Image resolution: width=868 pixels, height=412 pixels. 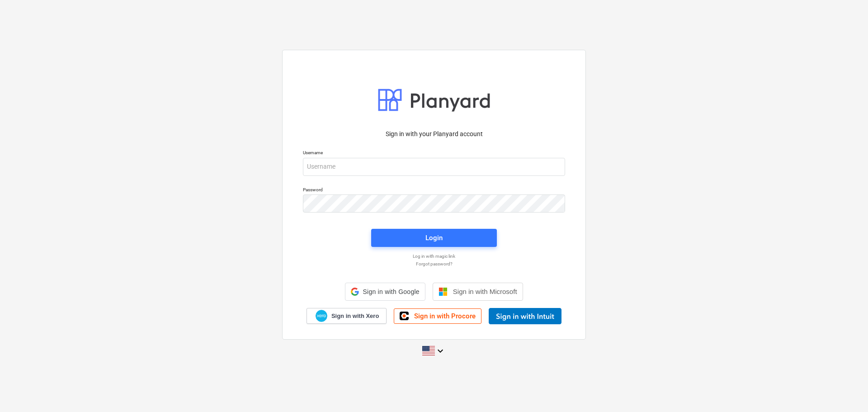 What do you see at coordinates (391, 292) in the screenshot?
I see `span: Sign in with Google` at bounding box center [391, 292].